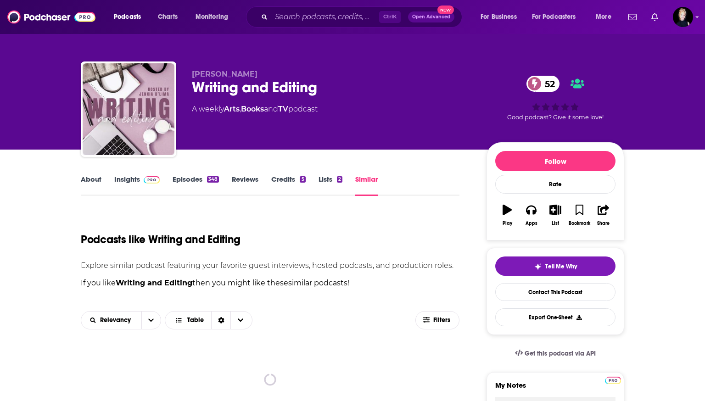  I want to click on strong: Writing and Editing, so click(154, 283).